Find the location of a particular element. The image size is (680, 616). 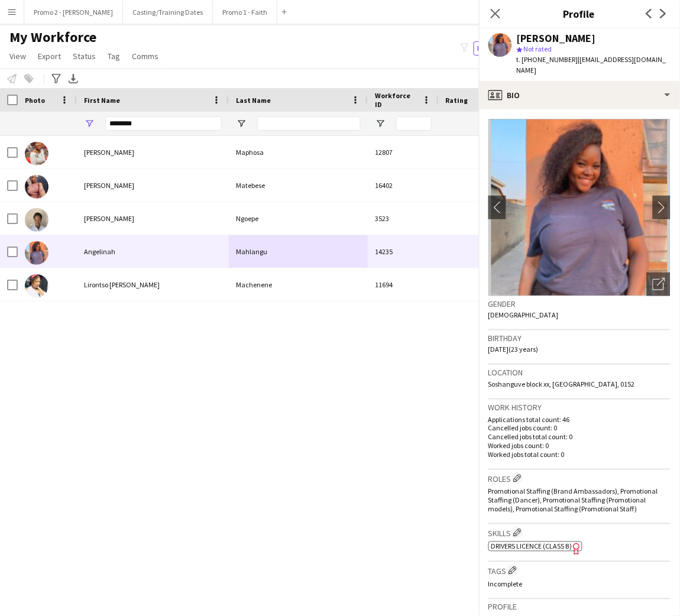

input: Last Name Filter Input is located at coordinates (309, 123).